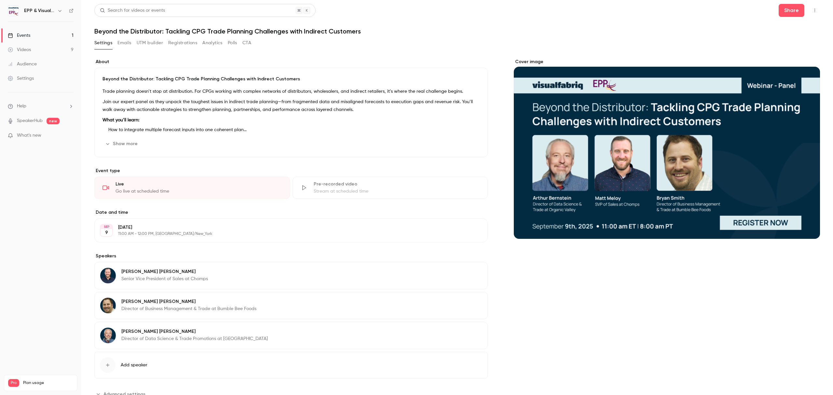  Describe the element at coordinates (291, 171) in the screenshot. I see `p: Event type` at that location.